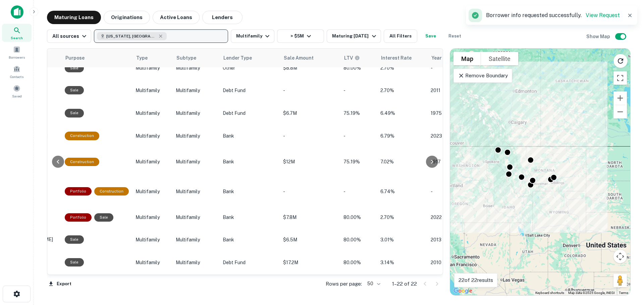 This screenshot has height=305, width=644. Describe the element at coordinates (152, 58) in the screenshot. I see `th: Type` at that location.